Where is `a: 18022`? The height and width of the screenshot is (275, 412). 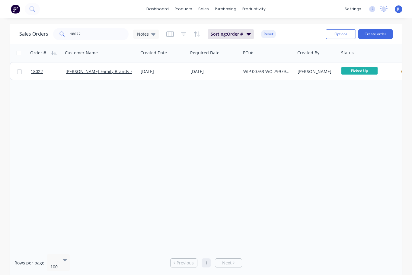 a: 18022 is located at coordinates (48, 71).